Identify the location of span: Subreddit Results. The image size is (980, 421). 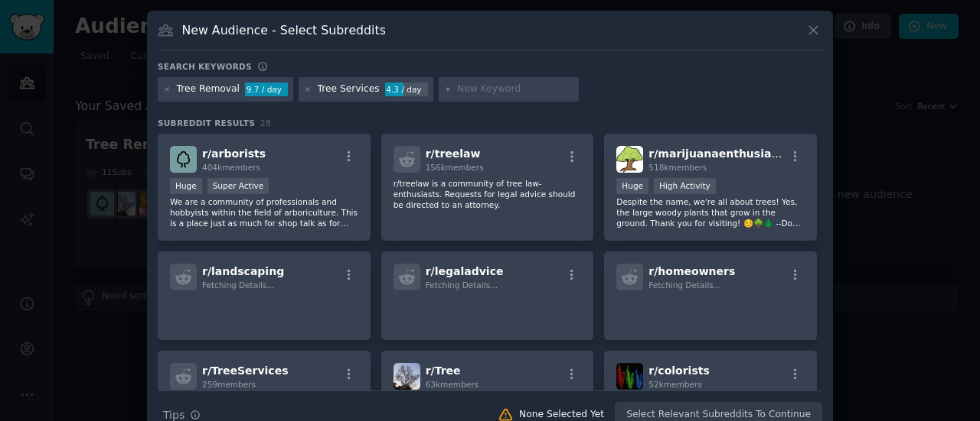
(206, 123).